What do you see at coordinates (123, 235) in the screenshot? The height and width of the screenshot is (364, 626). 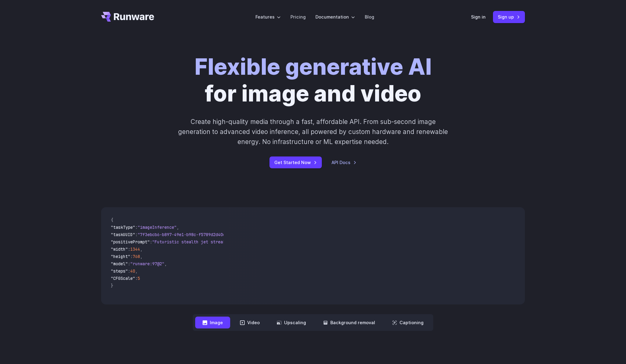 I see `span: "taskUUID"` at bounding box center [123, 235].